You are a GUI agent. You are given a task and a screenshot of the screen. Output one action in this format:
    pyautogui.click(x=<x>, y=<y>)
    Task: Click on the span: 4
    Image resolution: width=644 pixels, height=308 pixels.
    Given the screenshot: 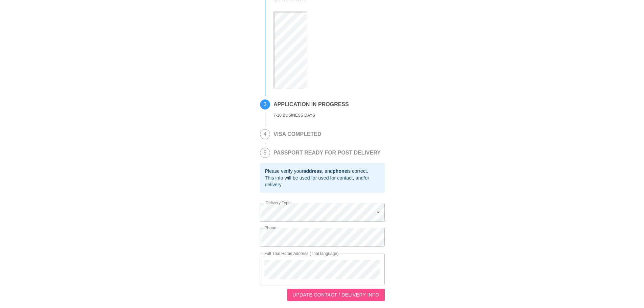 What is the action you would take?
    pyautogui.click(x=265, y=135)
    